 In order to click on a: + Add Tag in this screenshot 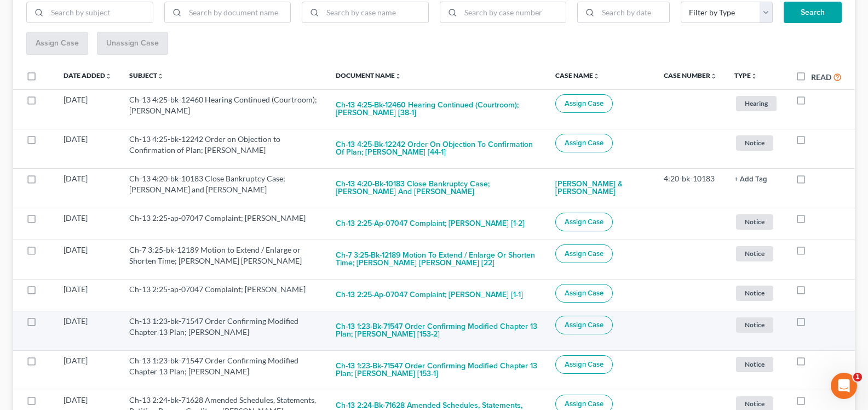, I will do `click(757, 179)`.